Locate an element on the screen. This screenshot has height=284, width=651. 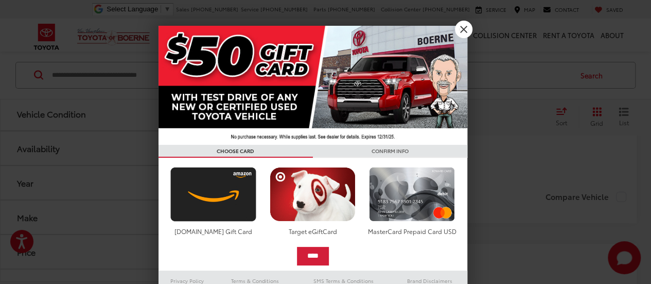
h3: CONFIRM INFO is located at coordinates (390, 151).